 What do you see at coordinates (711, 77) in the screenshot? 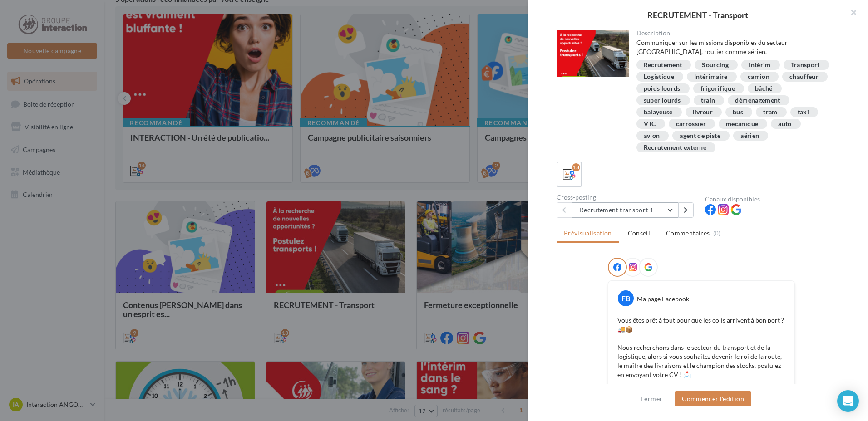
I see `div: Intérimaire` at bounding box center [711, 77].